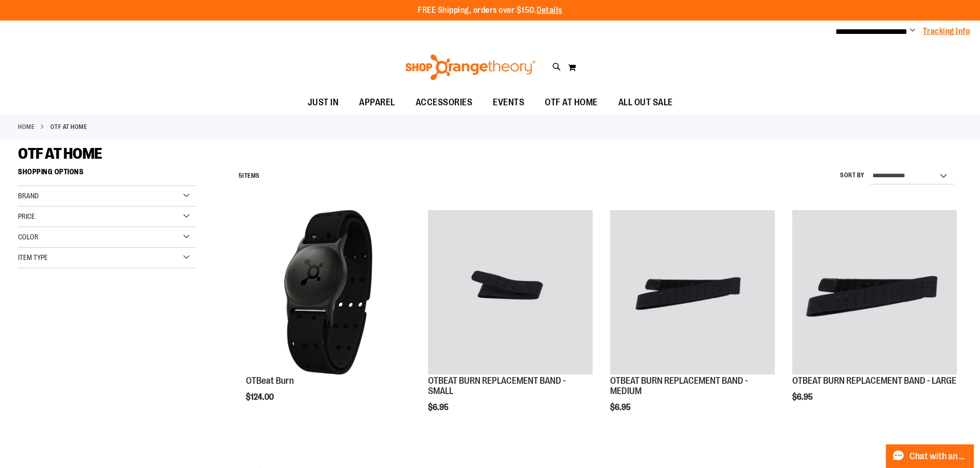  What do you see at coordinates (69, 127) in the screenshot?
I see `strong: OTF AT HOME` at bounding box center [69, 127].